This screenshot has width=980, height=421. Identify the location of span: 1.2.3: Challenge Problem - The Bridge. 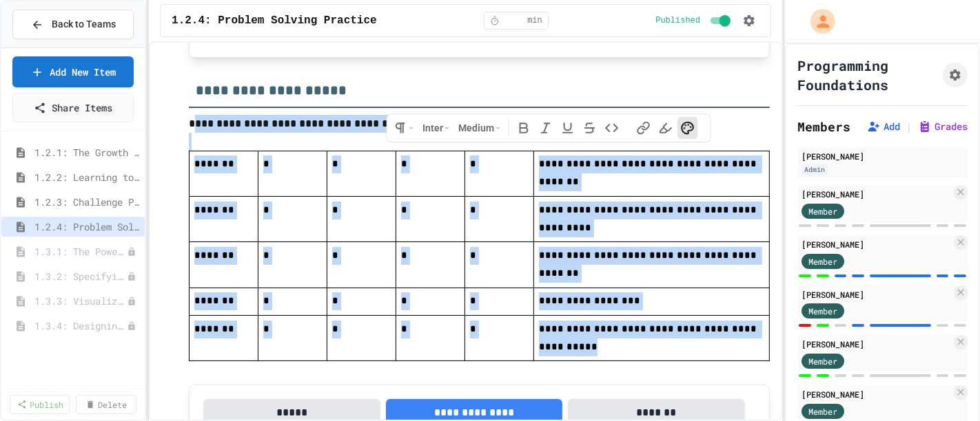
(87, 202).